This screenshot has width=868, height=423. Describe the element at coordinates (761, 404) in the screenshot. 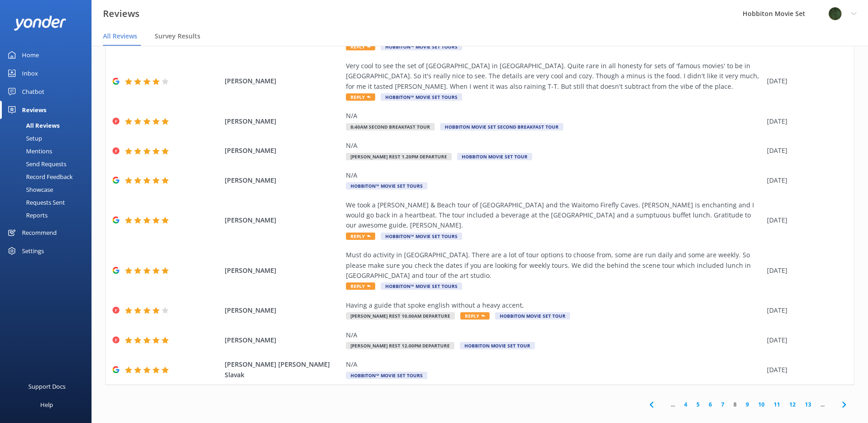

I see `a: 10` at that location.